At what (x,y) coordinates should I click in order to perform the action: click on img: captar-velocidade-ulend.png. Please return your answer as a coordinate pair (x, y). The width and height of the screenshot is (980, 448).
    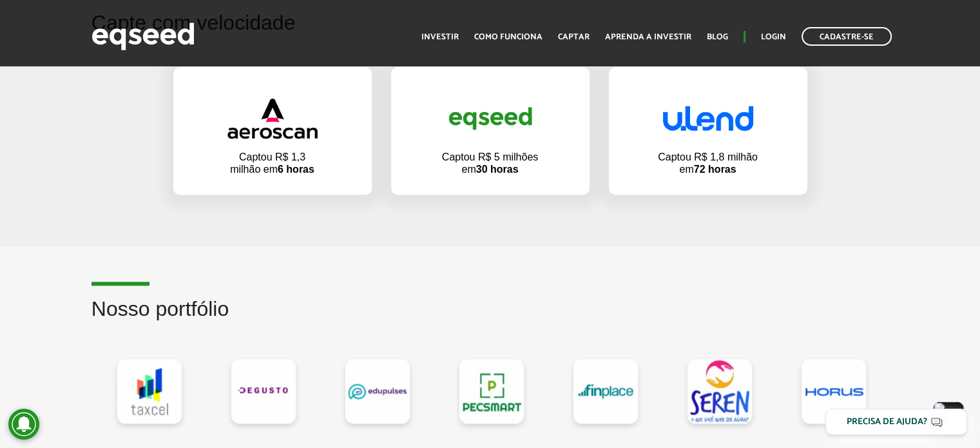
    Looking at the image, I should click on (708, 118).